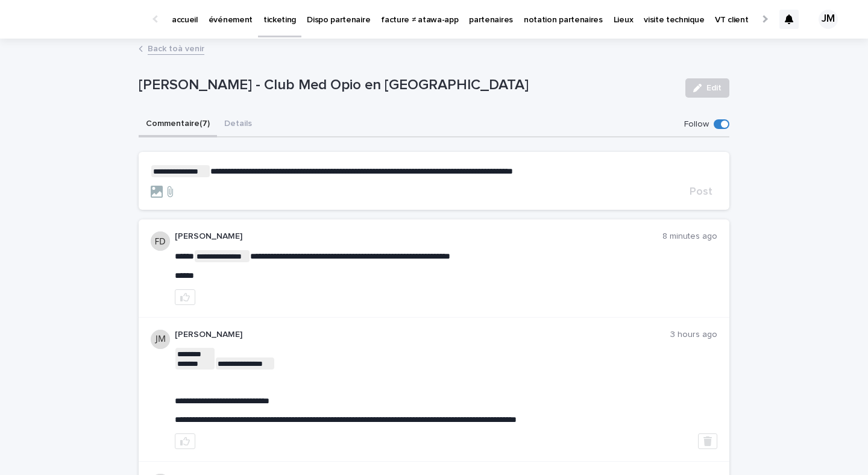  Describe the element at coordinates (178, 124) in the screenshot. I see `button: Commentaire (7)` at that location.